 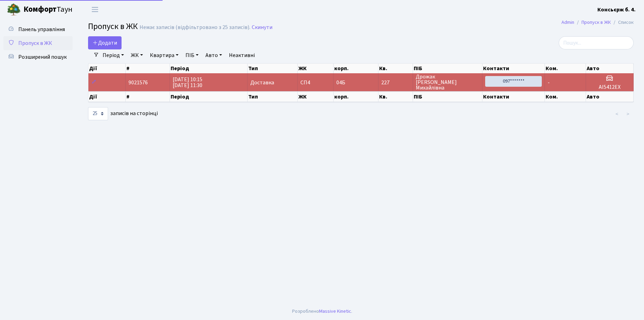 What do you see at coordinates (14, 9) in the screenshot?
I see `img: logo.png` at bounding box center [14, 9].